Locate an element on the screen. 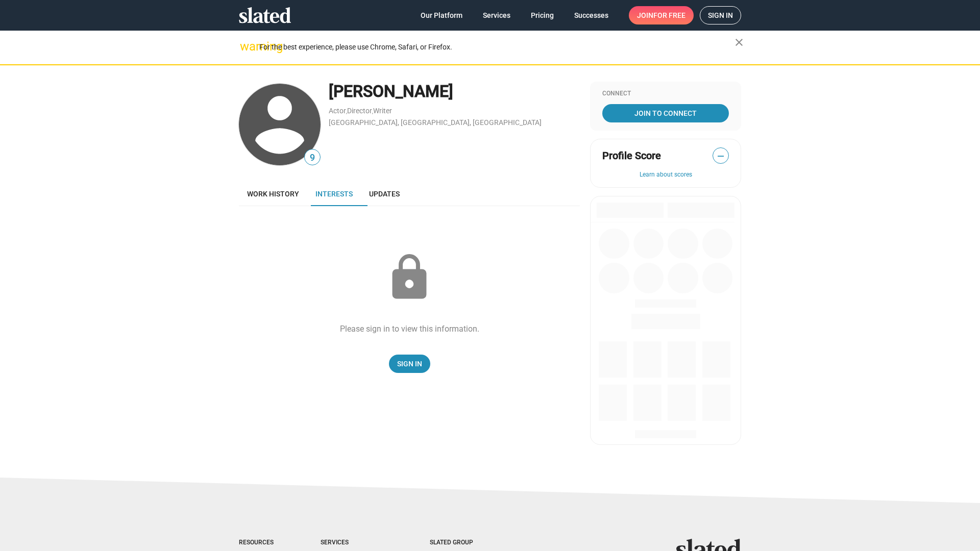  span: Sign In is located at coordinates (409, 364).